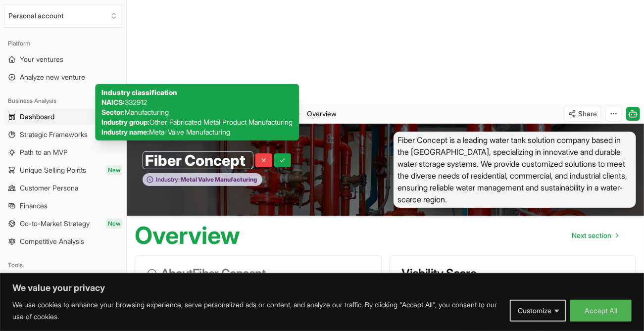  I want to click on div: Tools, so click(63, 265).